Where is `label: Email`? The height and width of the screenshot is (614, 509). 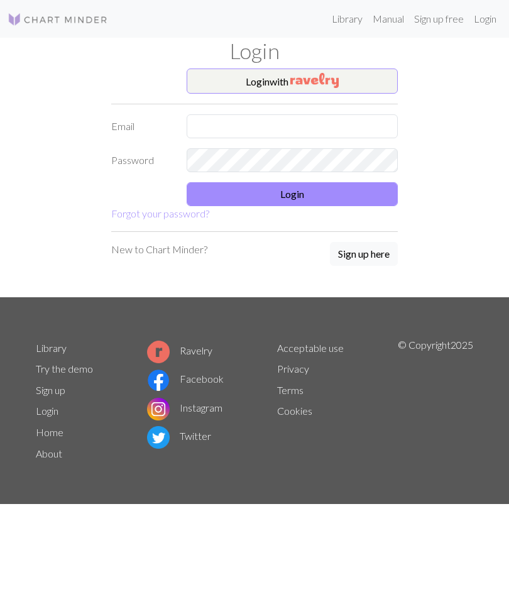 label: Email is located at coordinates (141, 126).